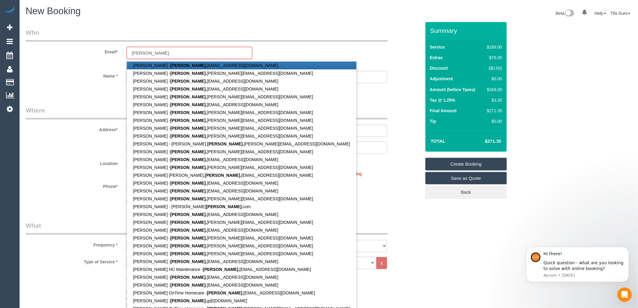 Image resolution: width=638 pixels, height=308 pixels. Describe the element at coordinates (207, 35) in the screenshot. I see `legend: Who` at that location.